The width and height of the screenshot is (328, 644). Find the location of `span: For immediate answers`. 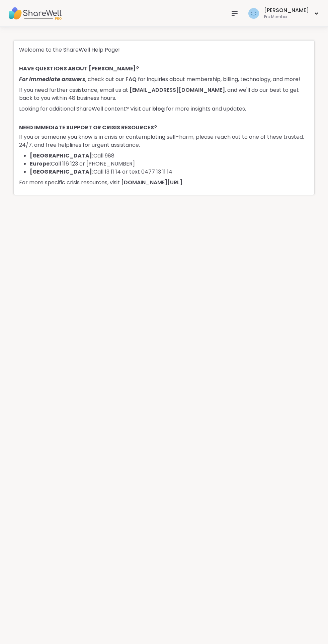

span: For immediate answers is located at coordinates (52, 79).